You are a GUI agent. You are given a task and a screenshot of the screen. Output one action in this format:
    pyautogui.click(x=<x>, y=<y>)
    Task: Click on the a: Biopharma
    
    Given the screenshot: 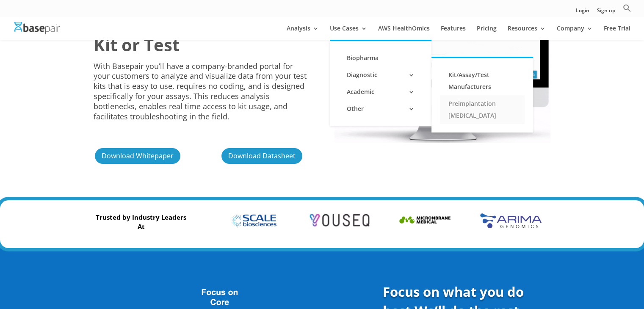 What is the action you would take?
    pyautogui.click(x=381, y=58)
    